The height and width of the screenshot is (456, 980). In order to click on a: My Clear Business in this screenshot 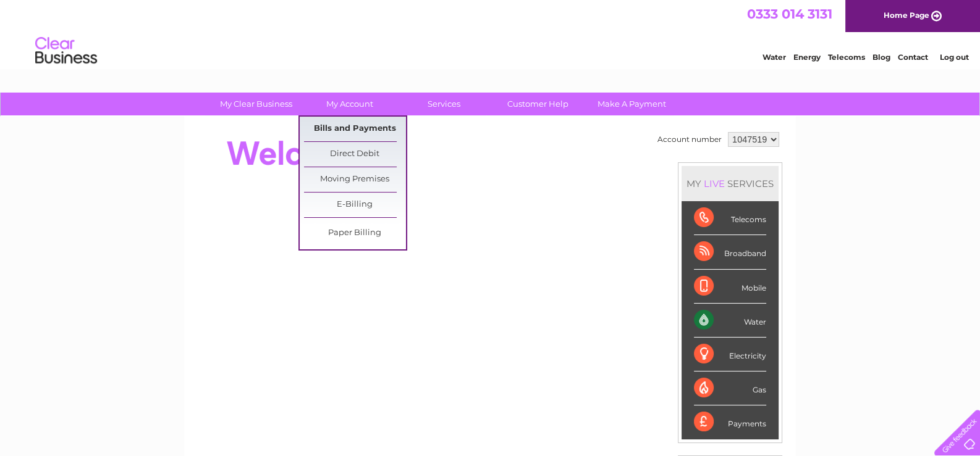, I will do `click(256, 103)`.